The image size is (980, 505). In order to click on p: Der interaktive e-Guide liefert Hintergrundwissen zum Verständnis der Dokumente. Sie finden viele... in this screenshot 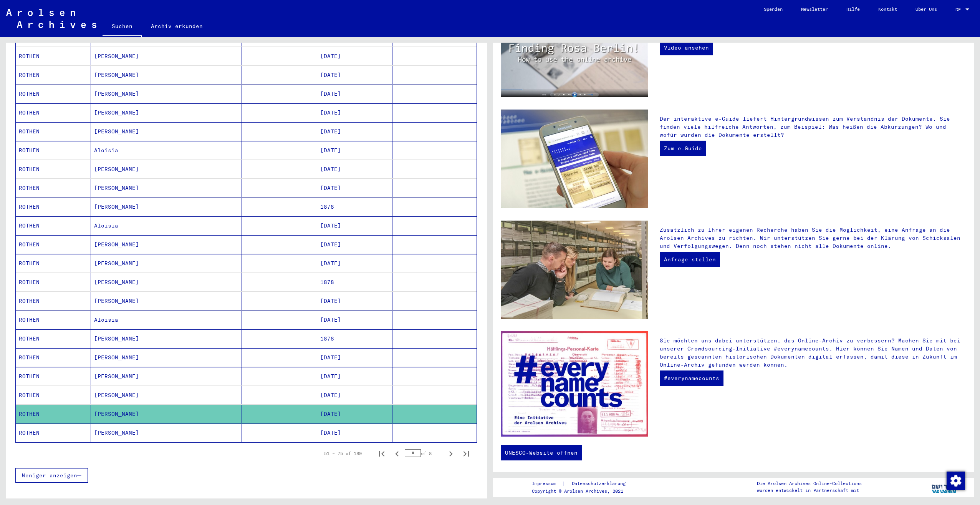, I will do `click(813, 127)`.